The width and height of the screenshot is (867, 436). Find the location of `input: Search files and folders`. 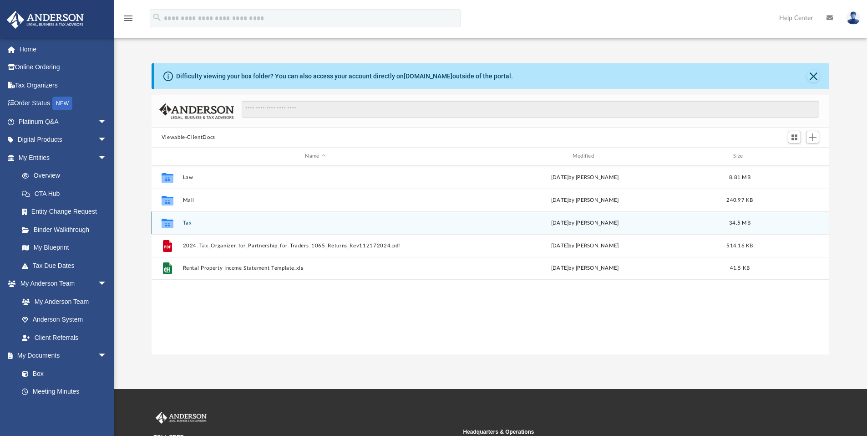

input: Search files and folders is located at coordinates (530, 109).